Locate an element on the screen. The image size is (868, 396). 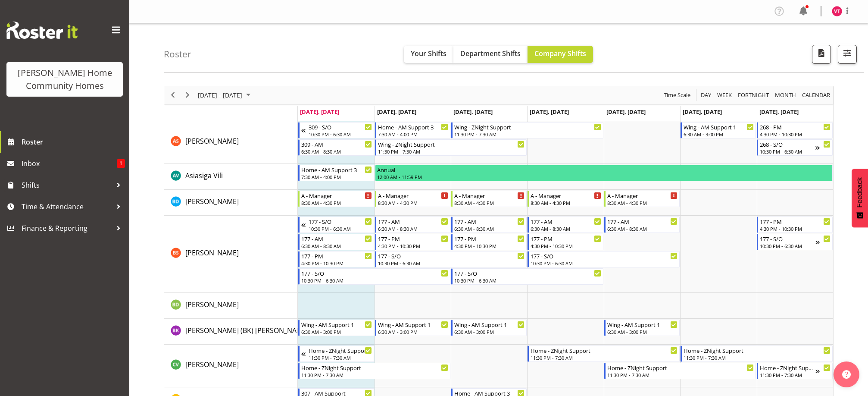
button: Filter Shifts is located at coordinates (847, 54).